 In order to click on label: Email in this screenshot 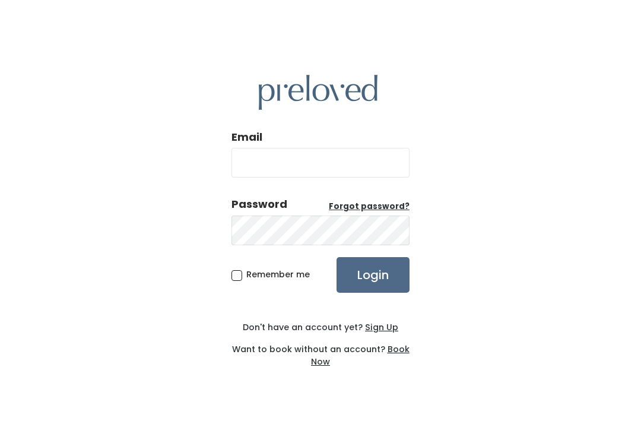, I will do `click(247, 137)`.